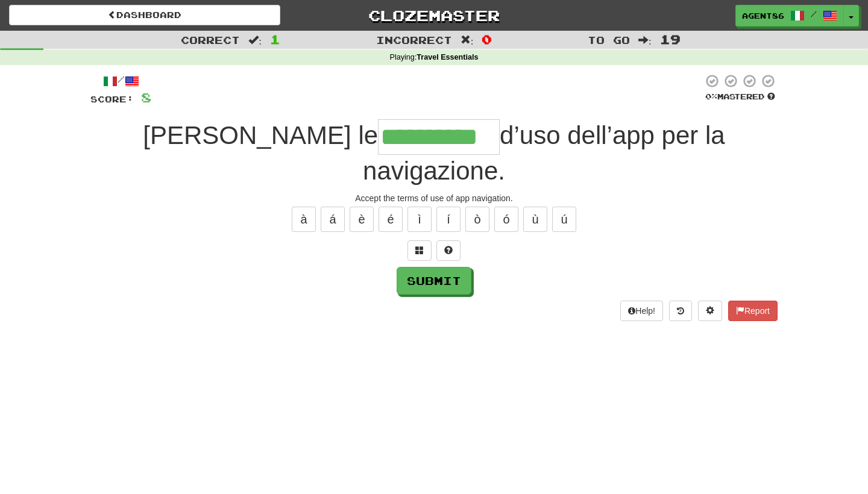 This screenshot has height=494, width=868. Describe the element at coordinates (680, 311) in the screenshot. I see `button: Round history (alt+y)` at that location.